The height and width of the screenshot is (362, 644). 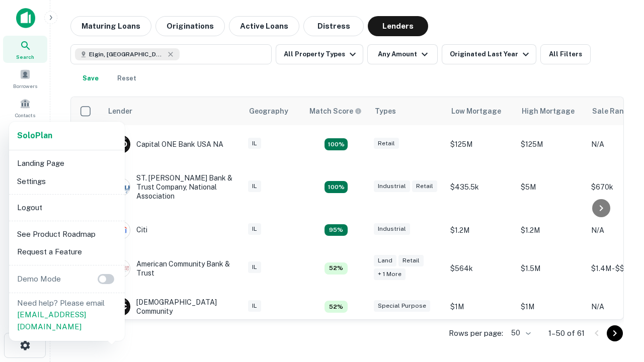 I want to click on li: See Product Roadmap, so click(x=67, y=235).